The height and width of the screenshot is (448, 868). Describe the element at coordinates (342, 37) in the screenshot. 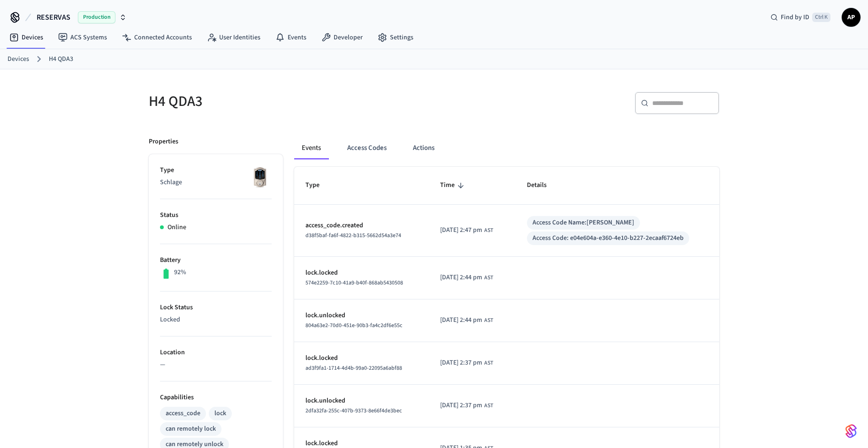

I see `a: Developer` at that location.